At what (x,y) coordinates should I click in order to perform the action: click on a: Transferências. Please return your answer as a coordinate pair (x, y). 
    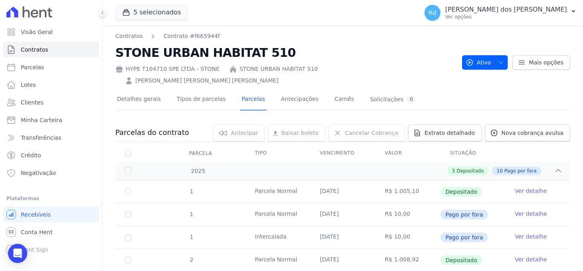
    Looking at the image, I should click on (51, 138).